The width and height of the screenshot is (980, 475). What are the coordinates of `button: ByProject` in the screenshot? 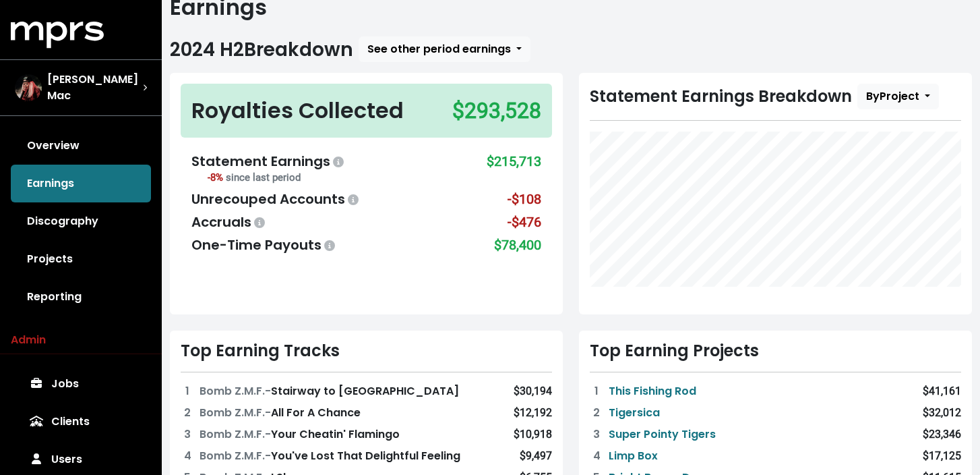 It's located at (898, 97).